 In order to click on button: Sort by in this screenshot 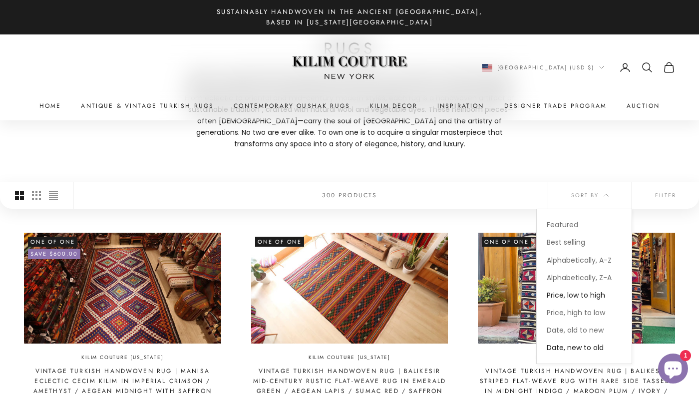, I will do `click(590, 195)`.